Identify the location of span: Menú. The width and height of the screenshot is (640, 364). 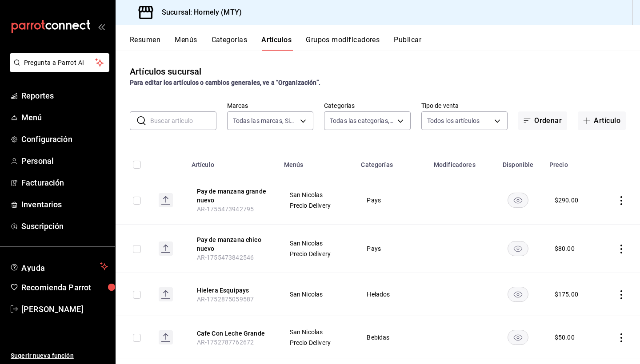
(64, 117).